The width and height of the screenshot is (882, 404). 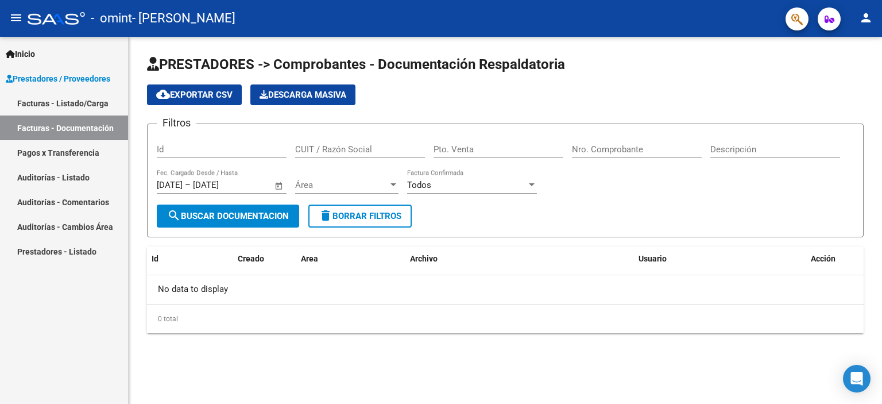 What do you see at coordinates (170, 258) in the screenshot?
I see `datatable-header-cell: Id` at bounding box center [170, 258].